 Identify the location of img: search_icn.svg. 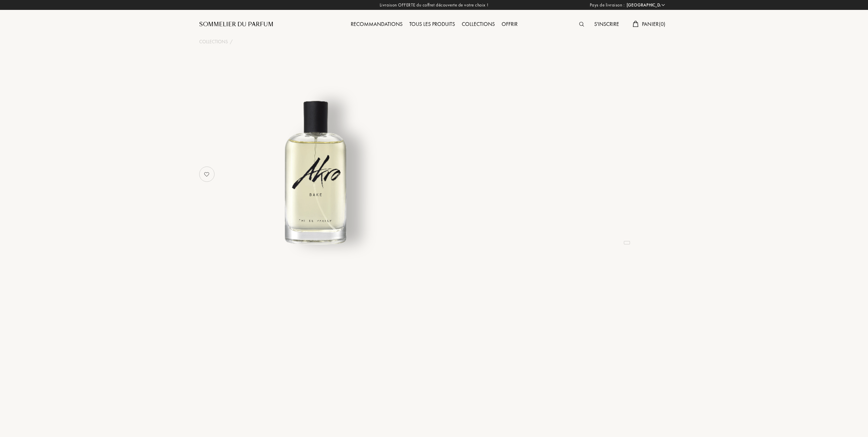
(581, 24).